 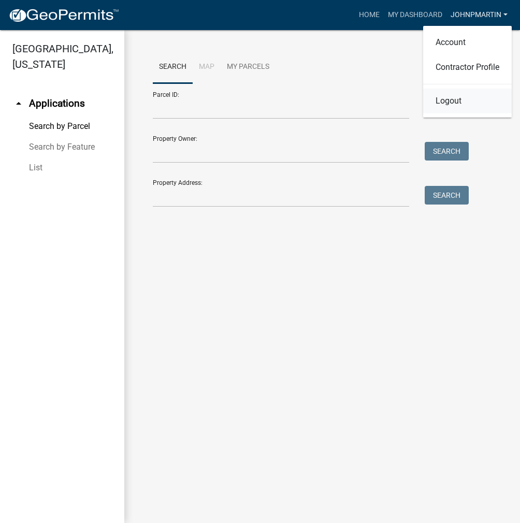 What do you see at coordinates (467, 67) in the screenshot?
I see `a: Contractor Profile` at bounding box center [467, 67].